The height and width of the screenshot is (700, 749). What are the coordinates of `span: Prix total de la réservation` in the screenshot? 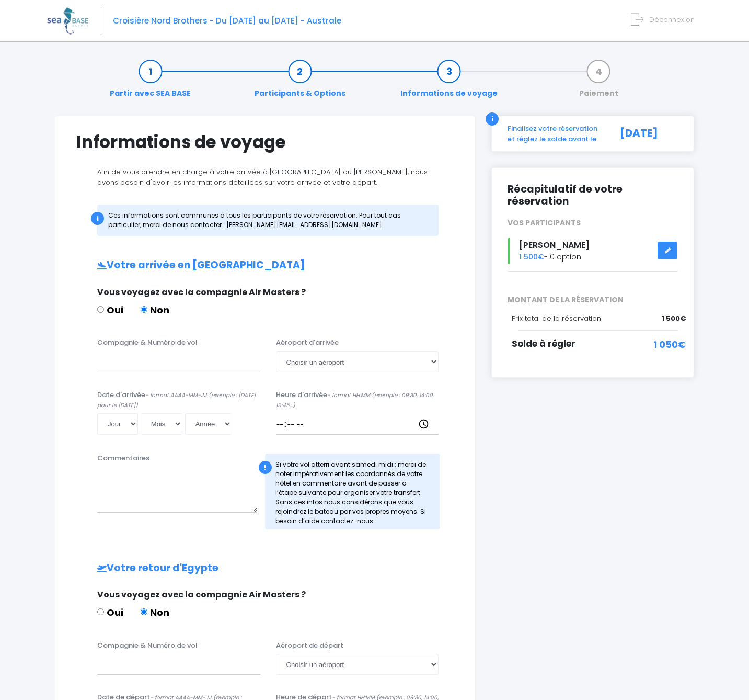 It's located at (556, 318).